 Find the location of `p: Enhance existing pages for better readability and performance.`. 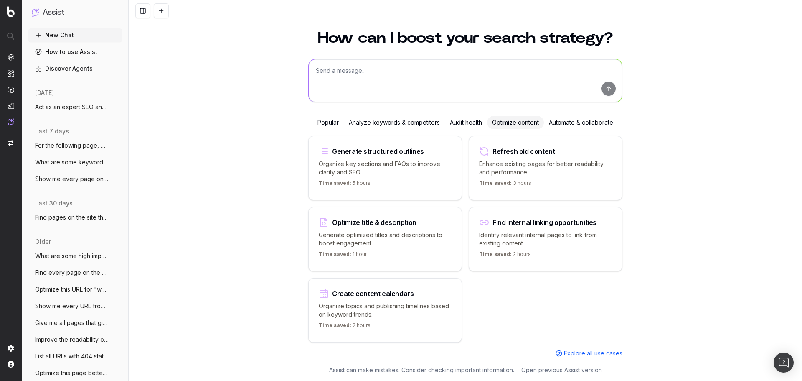

p: Enhance existing pages for better readability and performance. is located at coordinates (546, 168).